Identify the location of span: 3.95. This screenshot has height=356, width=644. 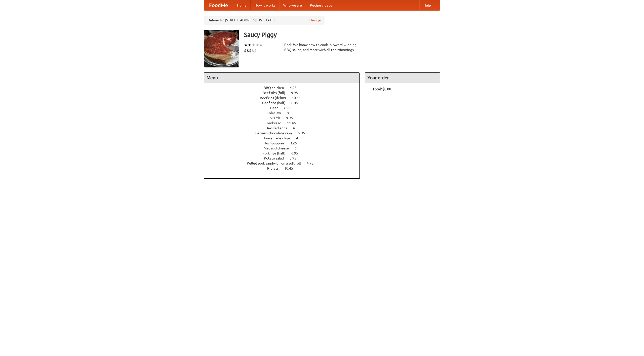
(295, 158).